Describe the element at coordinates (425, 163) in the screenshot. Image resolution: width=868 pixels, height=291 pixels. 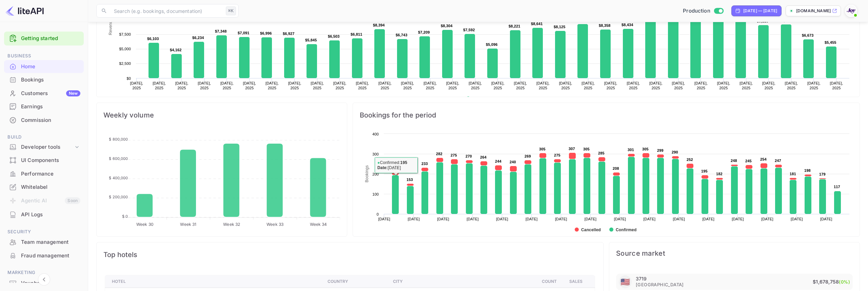
I see `text: 233` at that location.